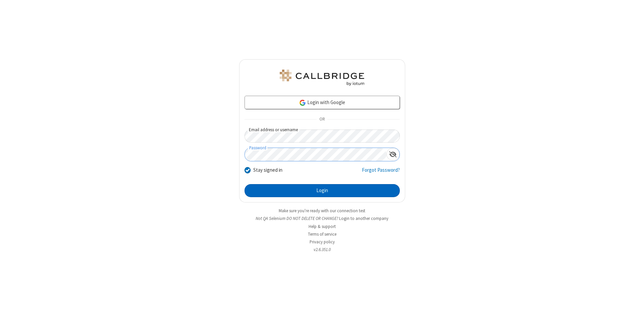 The height and width of the screenshot is (317, 644). What do you see at coordinates (322, 211) in the screenshot?
I see `a: Make sure you're ready with our connection test` at bounding box center [322, 211].